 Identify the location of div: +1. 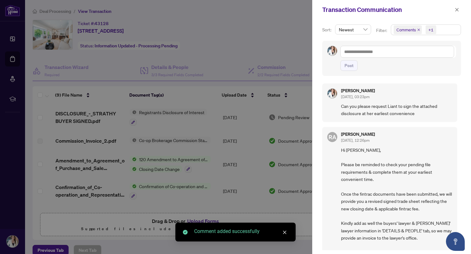
(431, 30).